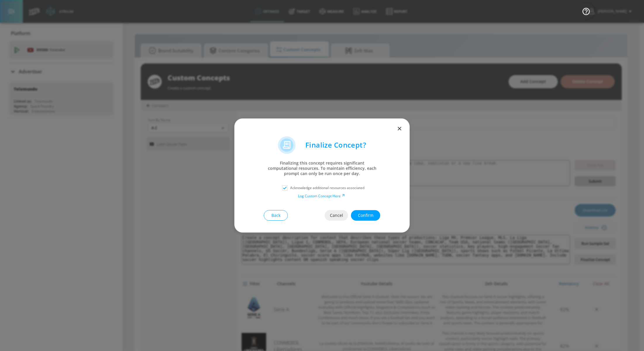 This screenshot has height=351, width=644. Describe the element at coordinates (586, 11) in the screenshot. I see `button: Open Resource Center` at that location.